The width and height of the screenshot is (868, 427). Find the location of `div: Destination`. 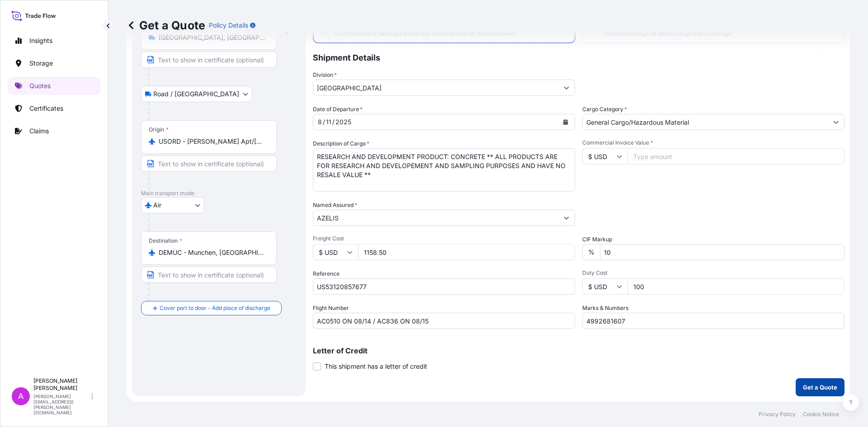

div: Destination is located at coordinates (165, 241).